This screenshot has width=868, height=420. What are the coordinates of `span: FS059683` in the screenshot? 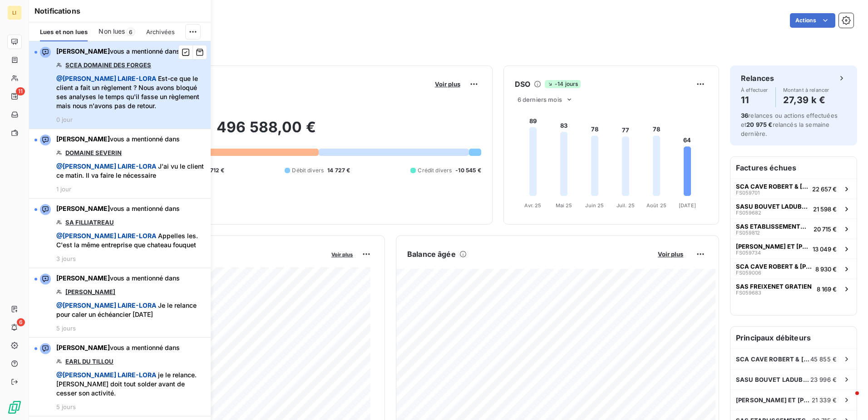 It's located at (749, 293).